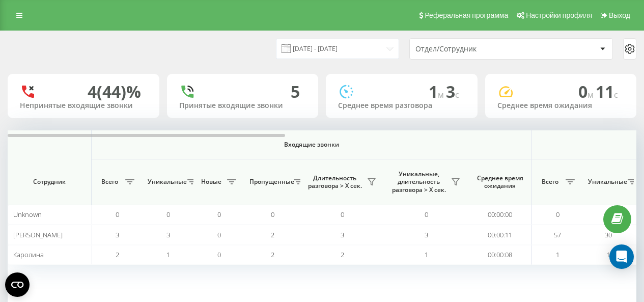  Describe the element at coordinates (83, 105) in the screenshot. I see `div: Непринятые входящие звонки` at that location.